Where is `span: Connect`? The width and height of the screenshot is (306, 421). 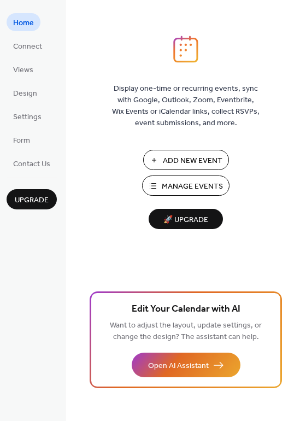 span: Connect is located at coordinates (27, 46).